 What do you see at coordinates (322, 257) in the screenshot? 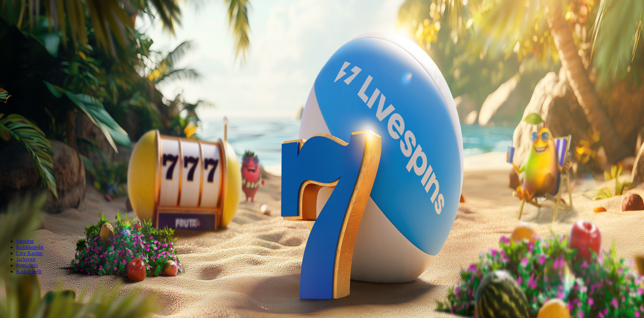
I see `header: Lobby` at bounding box center [322, 257].